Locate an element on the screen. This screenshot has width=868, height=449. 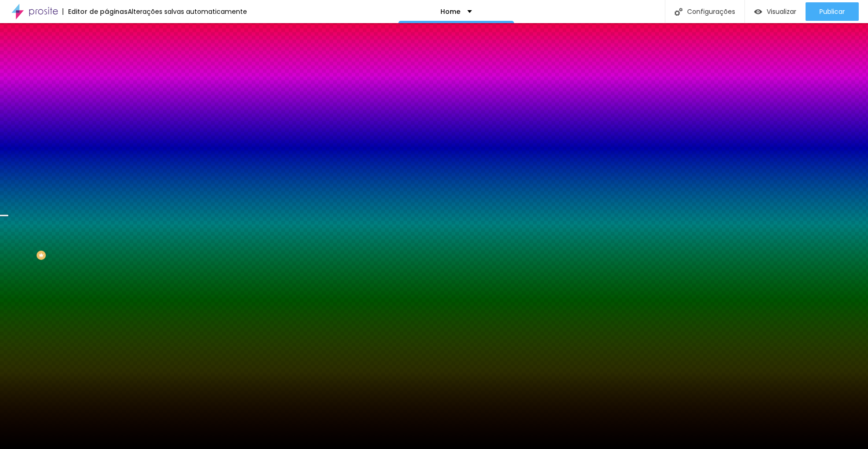
p: Home is located at coordinates (450, 11).